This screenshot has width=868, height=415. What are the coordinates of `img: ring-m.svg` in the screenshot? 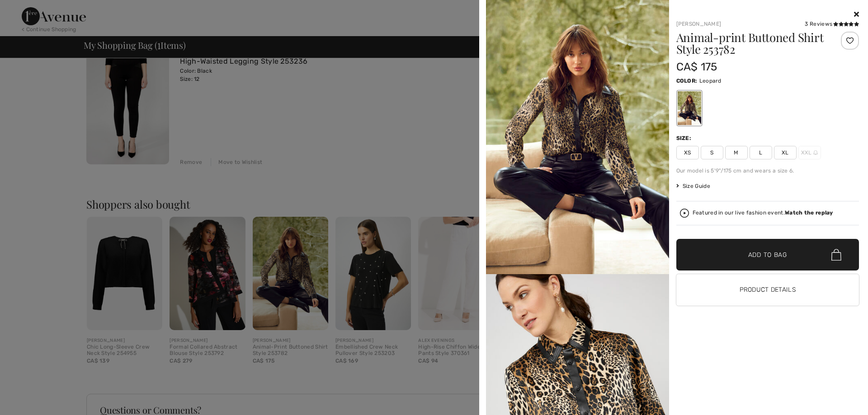 It's located at (815, 152).